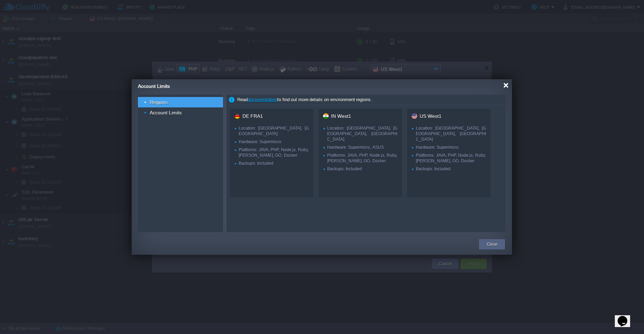  I want to click on a: Account Limits, so click(166, 113).